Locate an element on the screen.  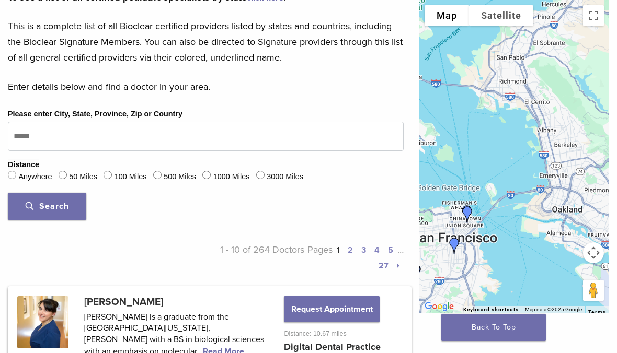
button: Show satellite imagery is located at coordinates (501, 16).